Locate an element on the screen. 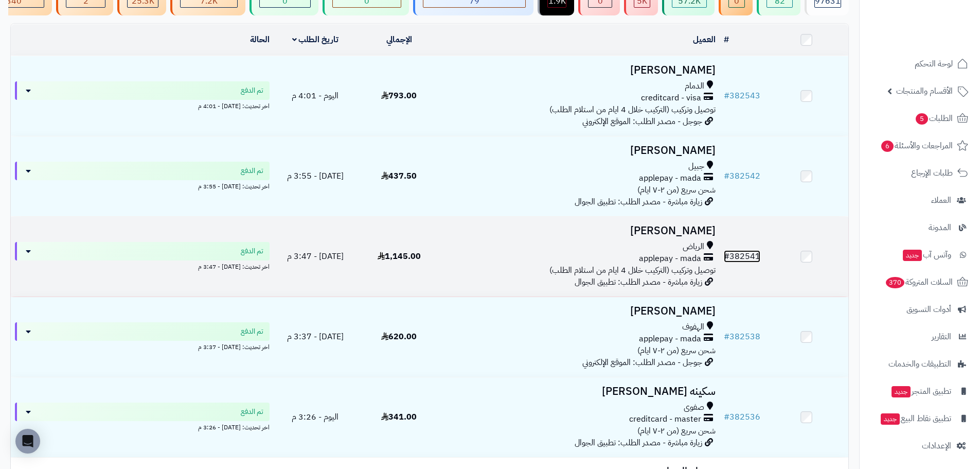 This screenshot has height=469, width=980. span: 370 is located at coordinates (895, 283).